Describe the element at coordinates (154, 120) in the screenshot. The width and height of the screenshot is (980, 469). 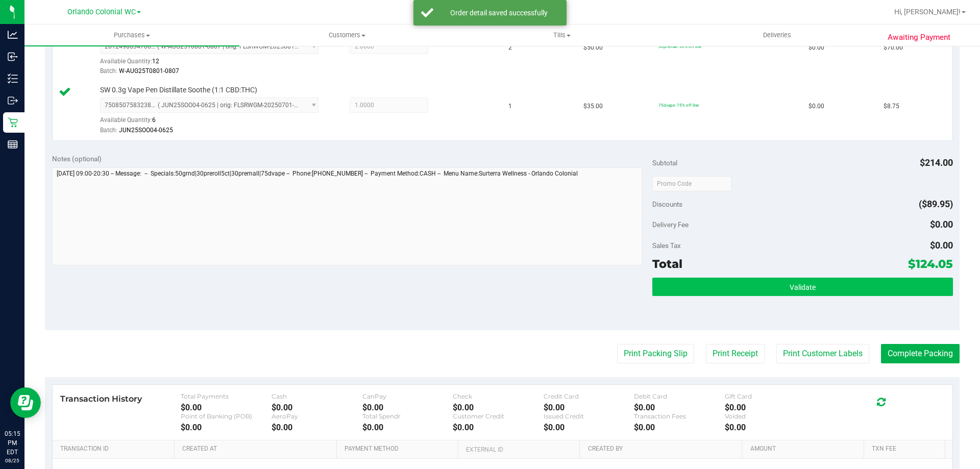
I see `span: 6` at that location.